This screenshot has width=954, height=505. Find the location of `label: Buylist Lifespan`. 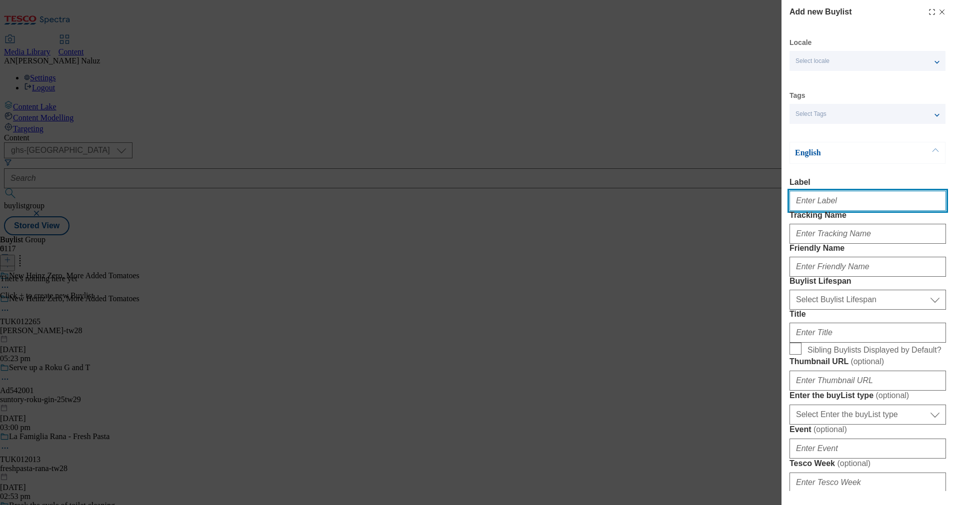

label: Buylist Lifespan is located at coordinates (867, 281).